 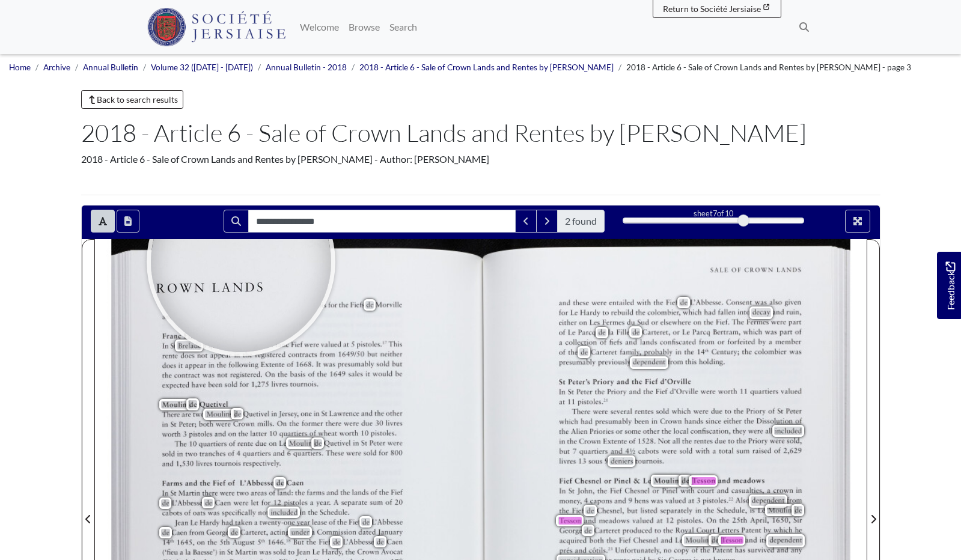 What do you see at coordinates (593, 322) in the screenshot?
I see `span: Les` at bounding box center [593, 322].